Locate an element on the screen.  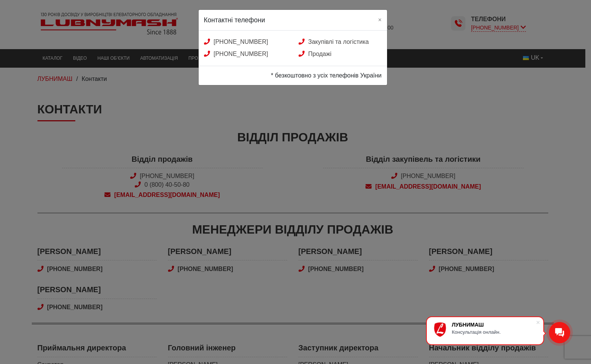
button: Close is located at coordinates (380, 19).